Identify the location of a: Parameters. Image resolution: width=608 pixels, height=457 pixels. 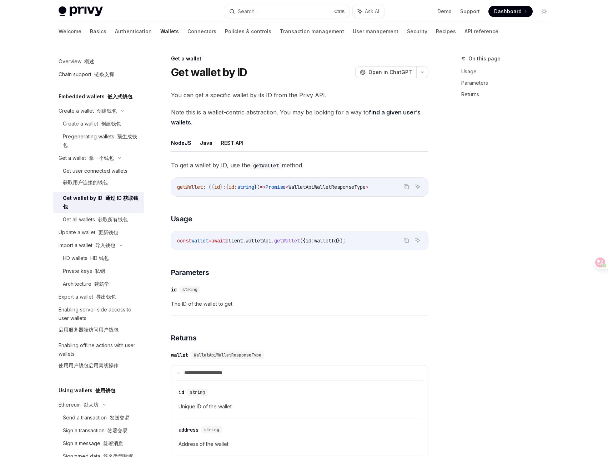
(509, 83).